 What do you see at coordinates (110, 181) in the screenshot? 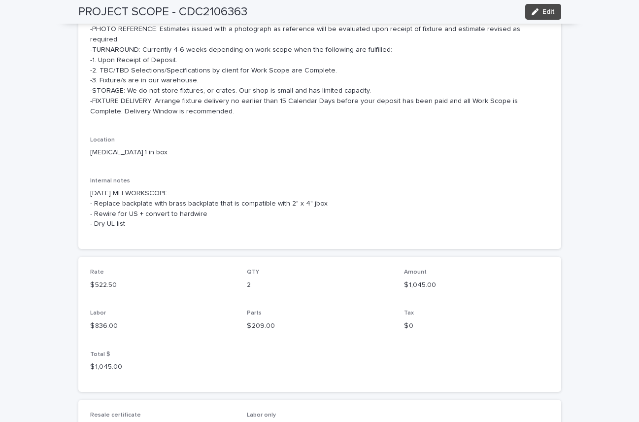
I see `span: Internal notes` at bounding box center [110, 181].